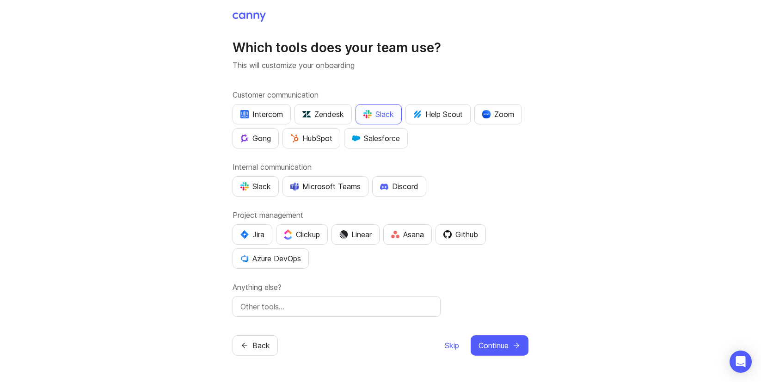 The height and width of the screenshot is (382, 761). What do you see at coordinates (487, 114) in the screenshot?
I see `img: xLHbn3khTPgAAAABJRU5ErkJggg==` at bounding box center [487, 114].